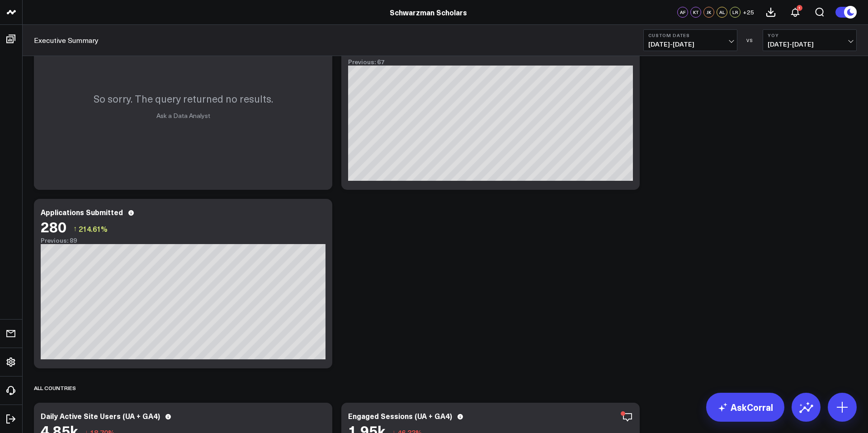  What do you see at coordinates (750, 40) in the screenshot?
I see `div: VS` at bounding box center [750, 40].